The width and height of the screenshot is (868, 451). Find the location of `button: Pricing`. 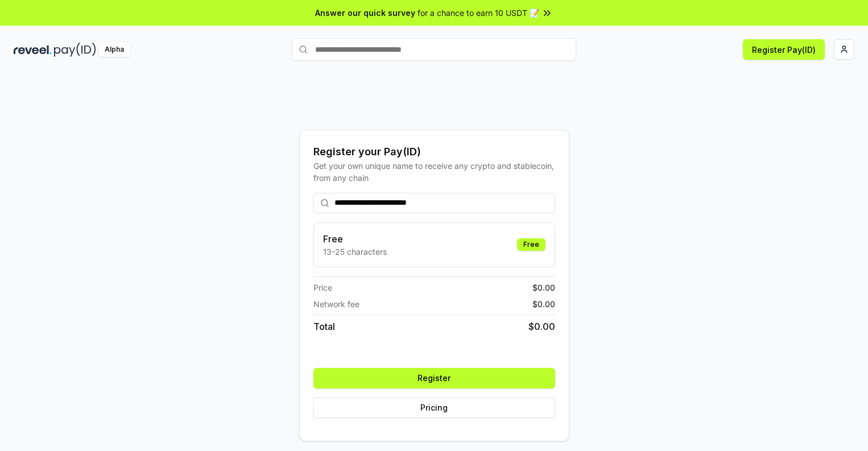

button: Pricing is located at coordinates (434, 408).